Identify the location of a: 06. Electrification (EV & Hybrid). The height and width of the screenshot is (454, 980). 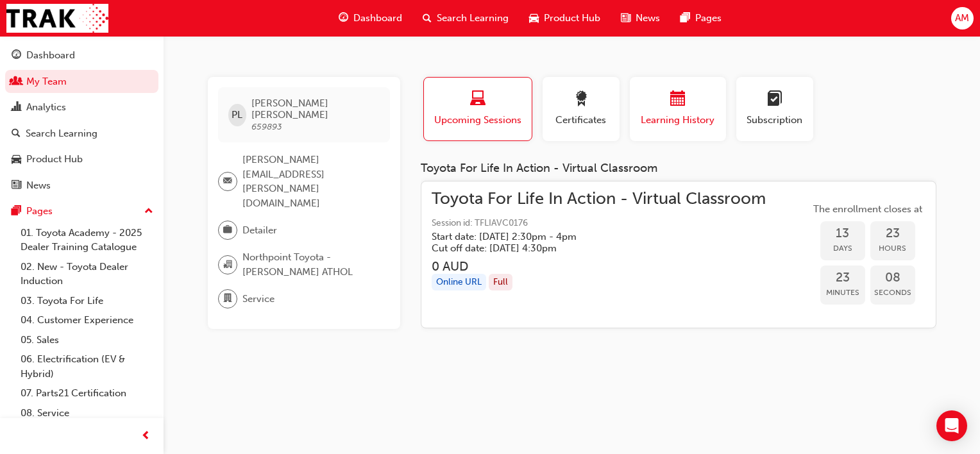
(86, 367).